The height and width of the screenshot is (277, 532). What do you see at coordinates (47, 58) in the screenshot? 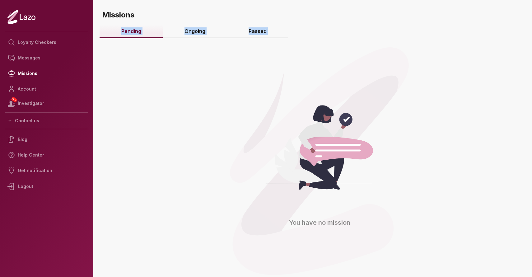
I see `a: Messages` at bounding box center [47, 58].